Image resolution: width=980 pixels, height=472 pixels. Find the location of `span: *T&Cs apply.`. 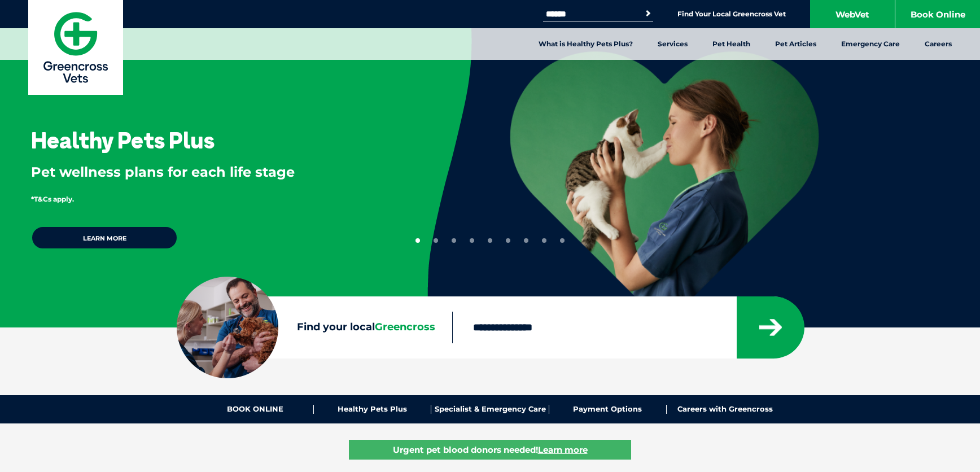

span: *T&Cs apply. is located at coordinates (53, 199).